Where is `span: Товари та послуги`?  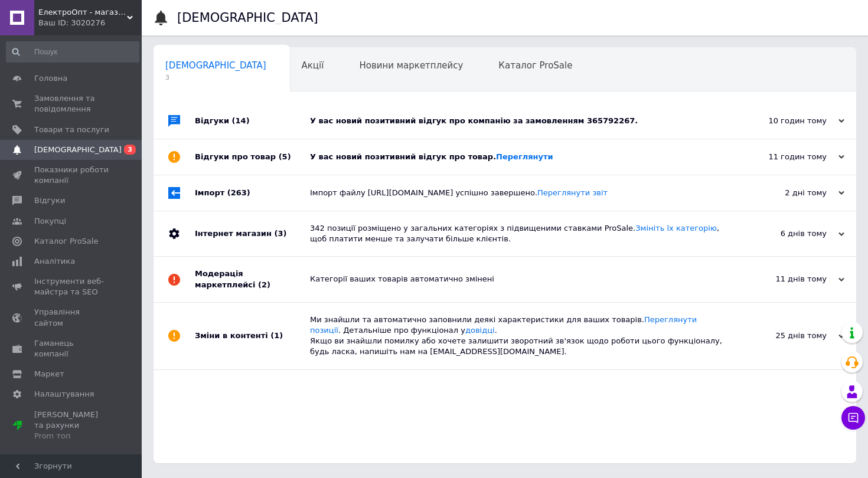 span: Товари та послуги is located at coordinates (71, 130).